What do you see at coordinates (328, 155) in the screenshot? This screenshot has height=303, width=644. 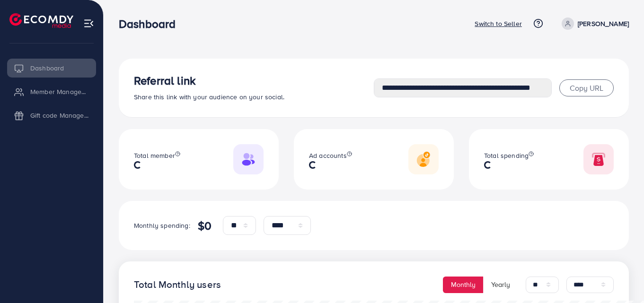 I see `span: Ad accounts` at bounding box center [328, 155].